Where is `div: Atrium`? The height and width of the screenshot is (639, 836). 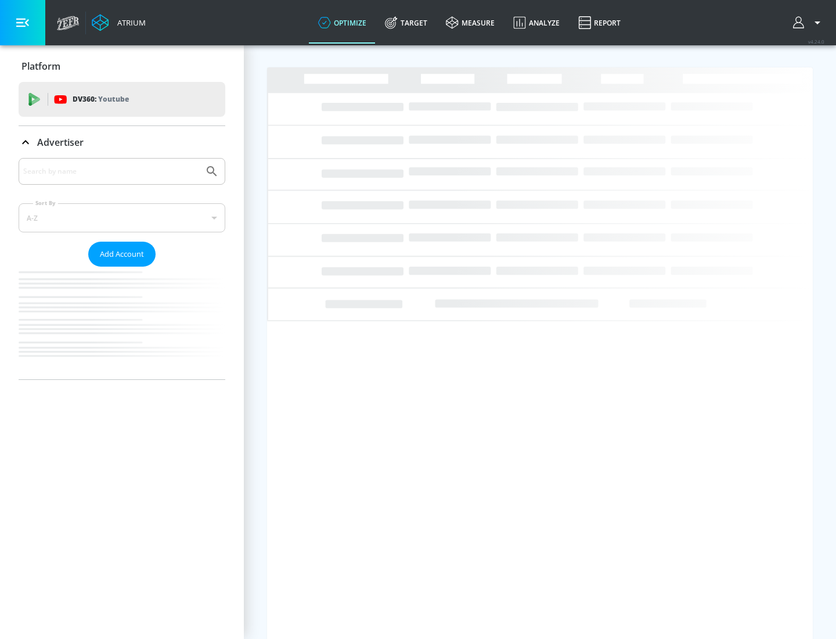 div: Atrium is located at coordinates (129, 23).